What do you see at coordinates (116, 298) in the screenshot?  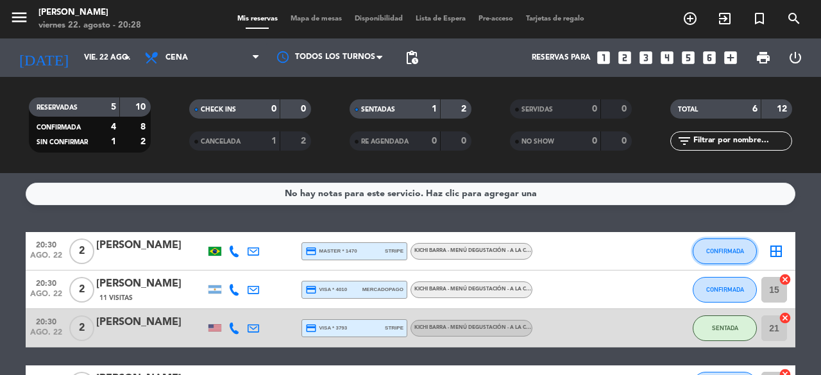 I see `span: 11 Visitas` at bounding box center [116, 298].